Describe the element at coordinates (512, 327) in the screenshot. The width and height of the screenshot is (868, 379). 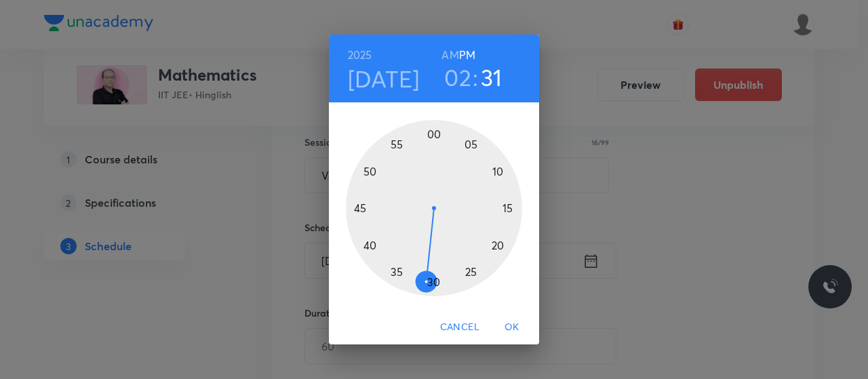
I see `button: OK` at that location.